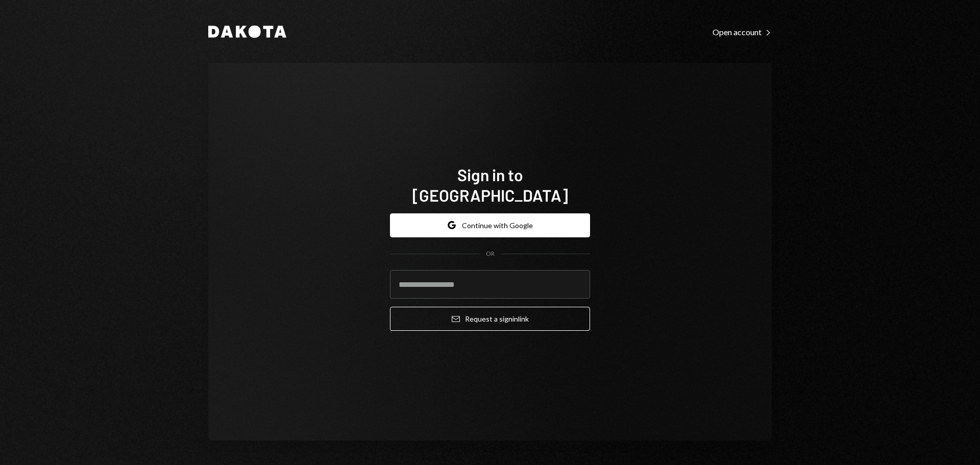 This screenshot has width=980, height=465. Describe the element at coordinates (490, 225) in the screenshot. I see `button: Continue with Google` at that location.